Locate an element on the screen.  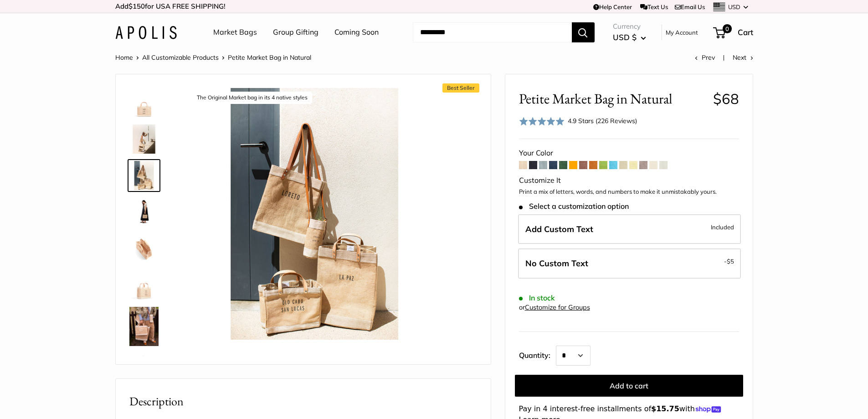
a: Text Us is located at coordinates (654, 7).